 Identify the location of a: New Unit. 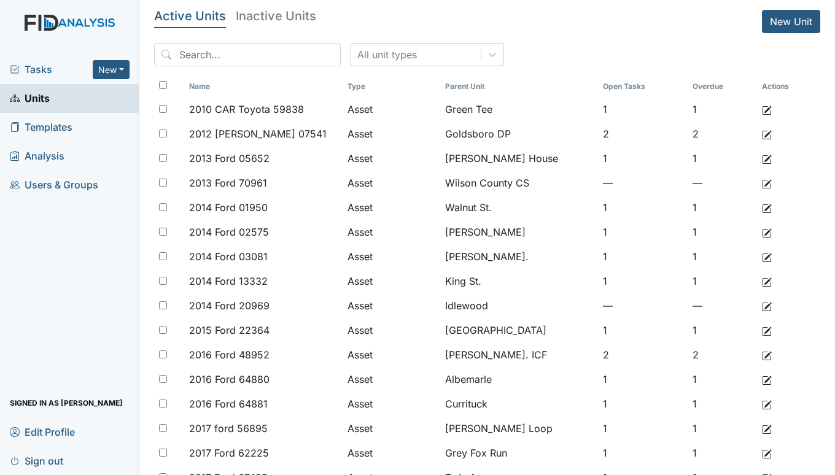
(791, 21).